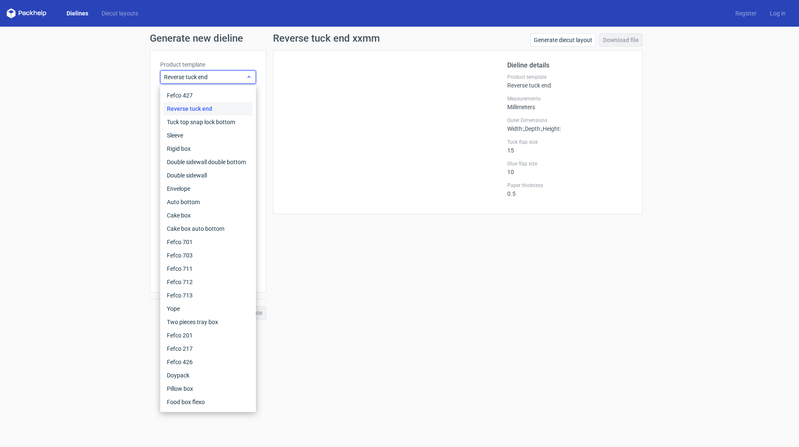  What do you see at coordinates (208, 375) in the screenshot?
I see `div: Doypack` at bounding box center [208, 375].